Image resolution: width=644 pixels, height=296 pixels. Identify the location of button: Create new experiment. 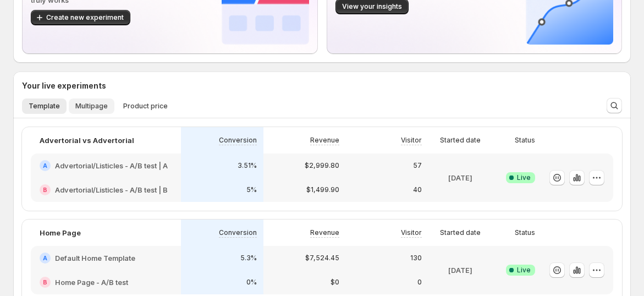
(81, 18).